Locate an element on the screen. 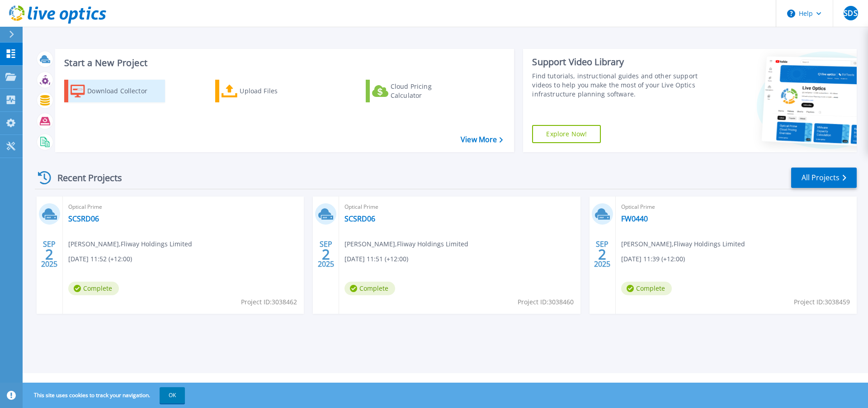 The height and width of the screenshot is (408, 868). div: Cloud Pricing Calculator is located at coordinates (427, 91).